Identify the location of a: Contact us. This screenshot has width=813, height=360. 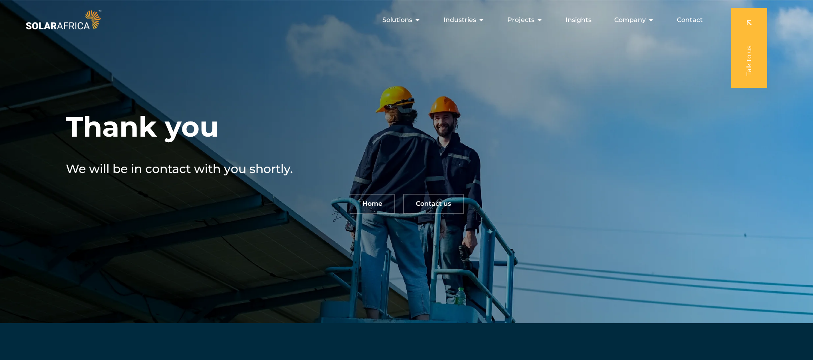
(434, 204).